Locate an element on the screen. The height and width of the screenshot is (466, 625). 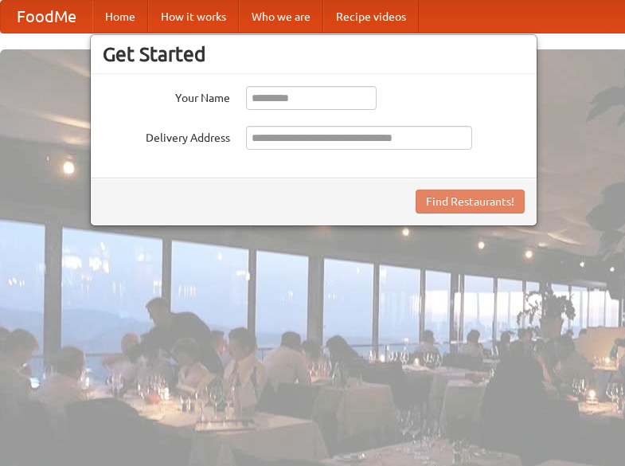
h3: Get Started is located at coordinates (314, 54).